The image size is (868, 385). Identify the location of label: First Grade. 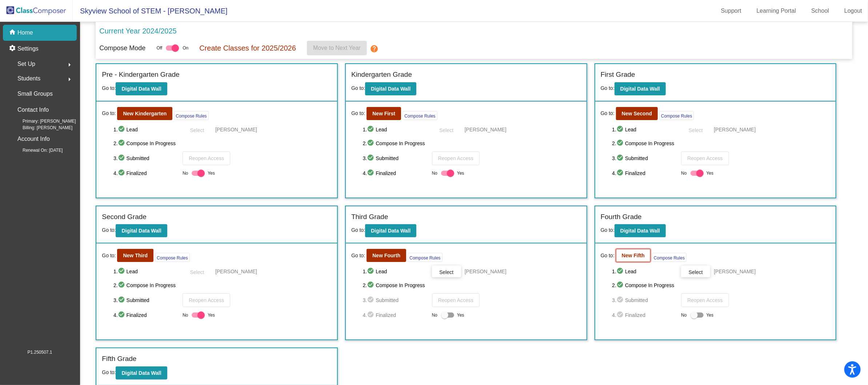
(617, 75).